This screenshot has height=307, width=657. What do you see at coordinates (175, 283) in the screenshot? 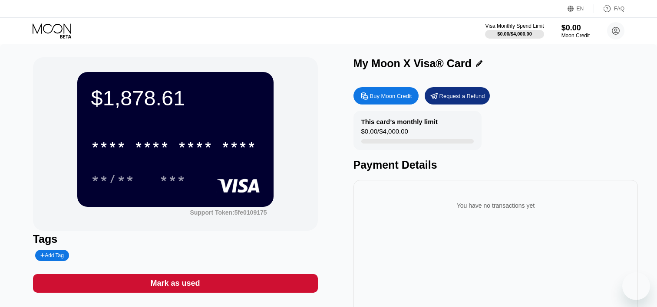
I see `div: Mark as used` at bounding box center [175, 283].